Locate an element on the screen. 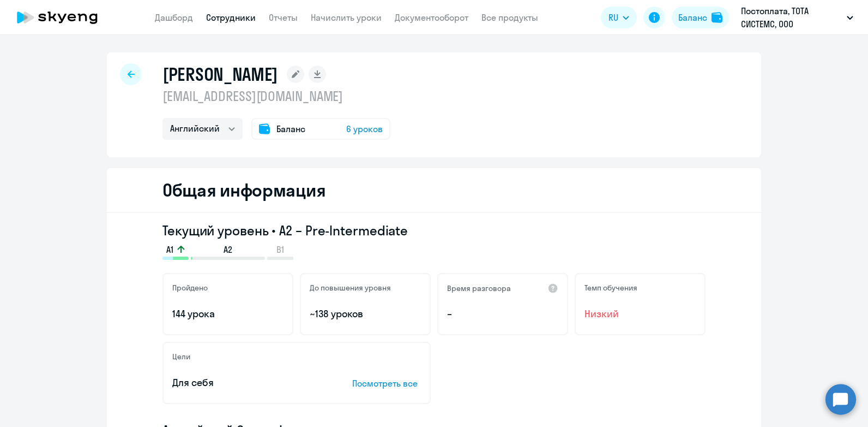 Image resolution: width=868 pixels, height=427 pixels. span: Баланс is located at coordinates (291, 128).